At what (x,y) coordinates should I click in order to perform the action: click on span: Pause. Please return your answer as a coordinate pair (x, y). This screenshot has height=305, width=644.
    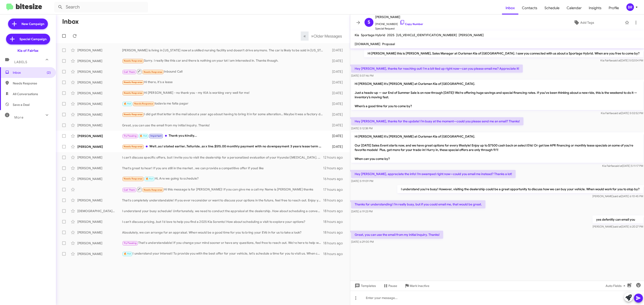
    Looking at the image, I should click on (393, 286).